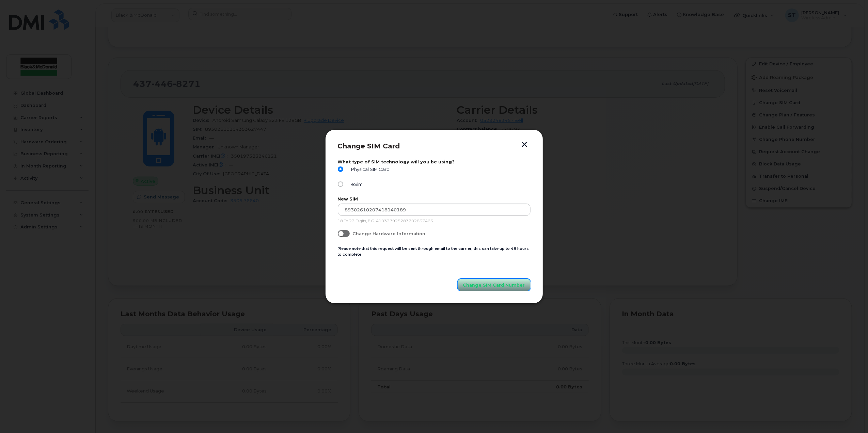 The height and width of the screenshot is (433, 868). Describe the element at coordinates (389, 234) in the screenshot. I see `span: Change Hardware Information` at that location.